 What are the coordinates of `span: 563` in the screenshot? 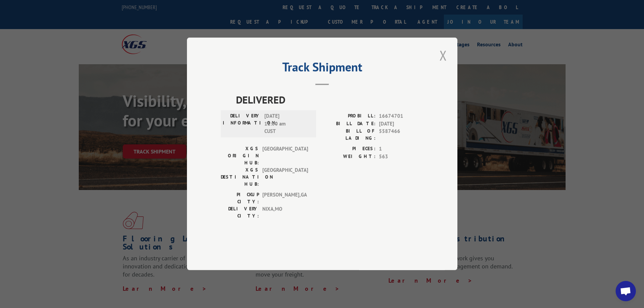 It's located at (401, 156).